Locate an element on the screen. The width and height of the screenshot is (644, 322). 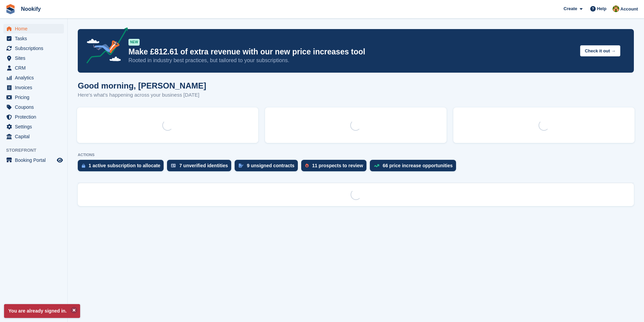
p: Make £812.61 of extra revenue with our new price increases tool is located at coordinates (352, 51).